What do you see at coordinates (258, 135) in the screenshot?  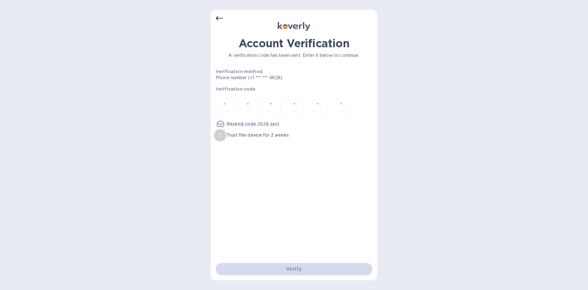 I see `p: Trust this device for 2 weeks` at bounding box center [258, 135].